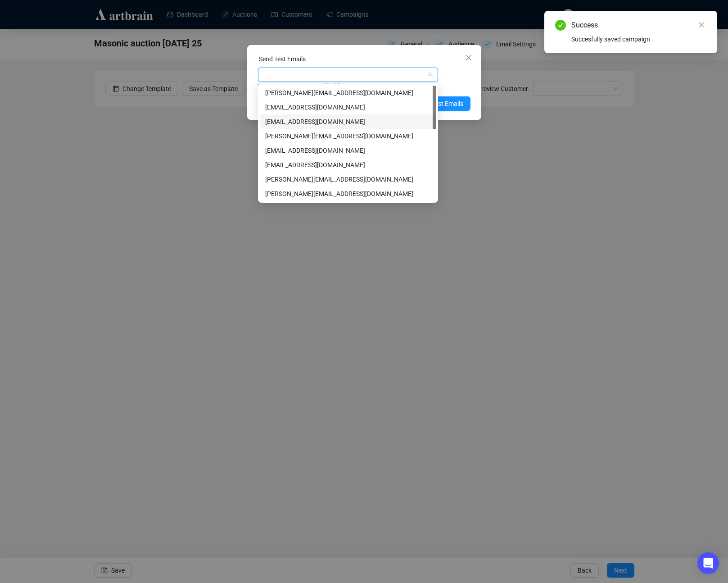  I want to click on div: Succesfully saved campaign, so click(639, 39).